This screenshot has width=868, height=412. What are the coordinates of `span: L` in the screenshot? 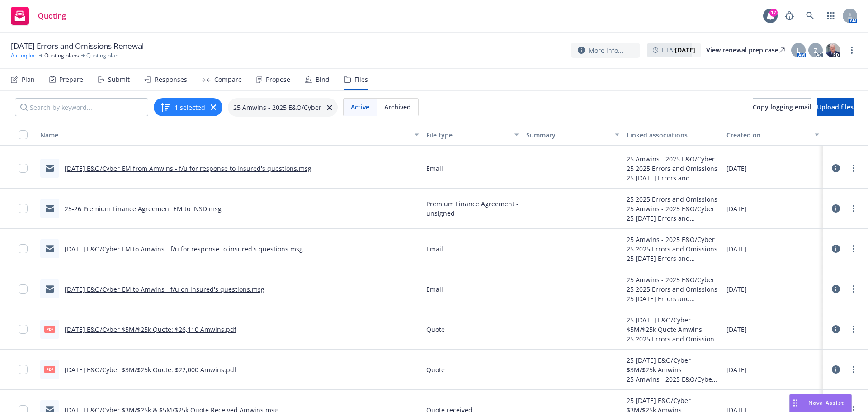 It's located at (798, 50).